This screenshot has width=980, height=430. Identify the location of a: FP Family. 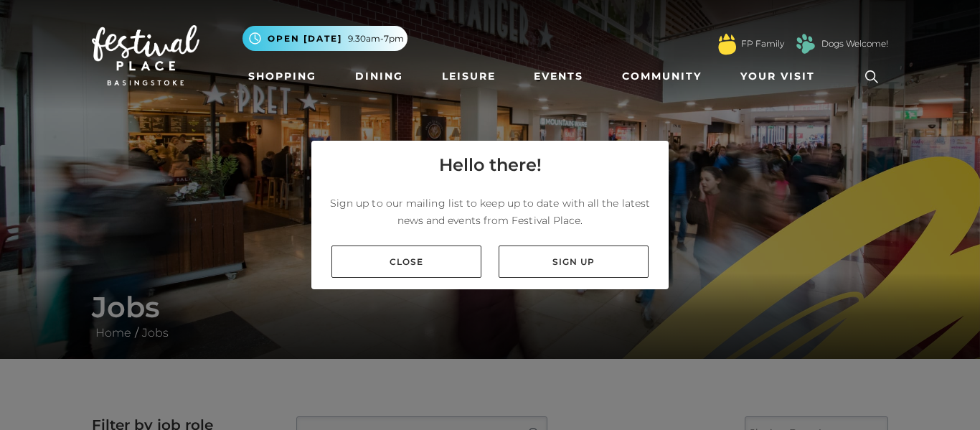
(763, 44).